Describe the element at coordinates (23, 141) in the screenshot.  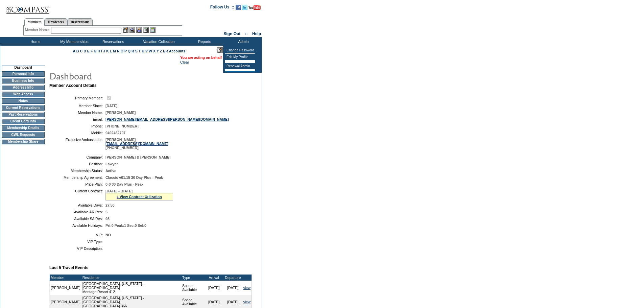
I see `td: Membership Share` at that location.